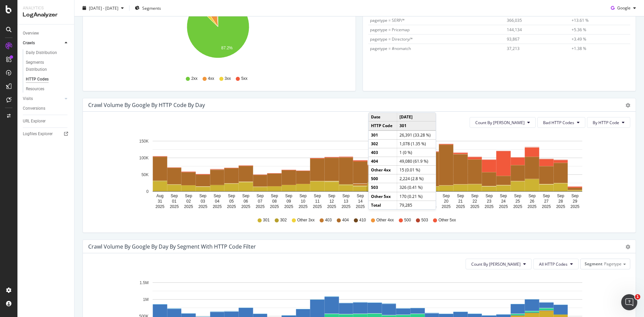 This screenshot has height=317, width=644. Describe the element at coordinates (579, 30) in the screenshot. I see `span: +5.36 %` at that location.